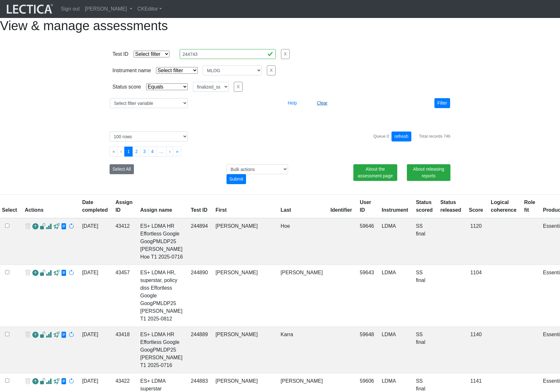 The height and width of the screenshot is (392, 560). I want to click on span: 1104, so click(476, 272).